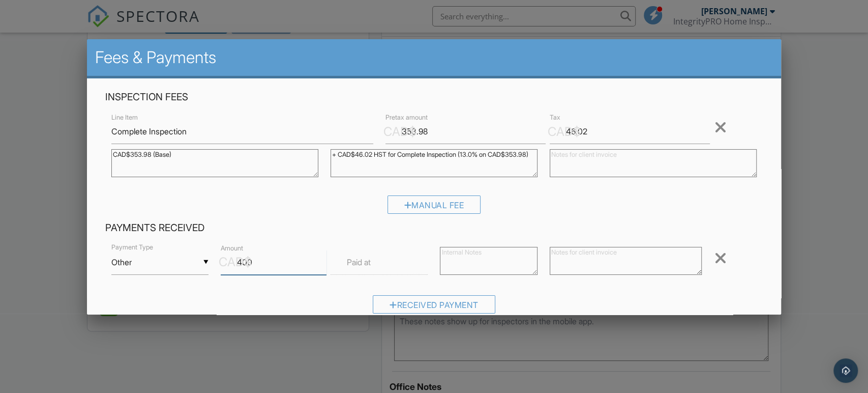  Describe the element at coordinates (132, 247) in the screenshot. I see `label: Payment Type` at that location.